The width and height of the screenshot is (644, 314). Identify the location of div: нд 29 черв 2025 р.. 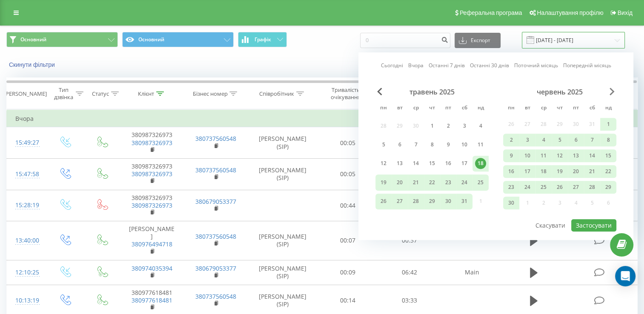
(608, 187).